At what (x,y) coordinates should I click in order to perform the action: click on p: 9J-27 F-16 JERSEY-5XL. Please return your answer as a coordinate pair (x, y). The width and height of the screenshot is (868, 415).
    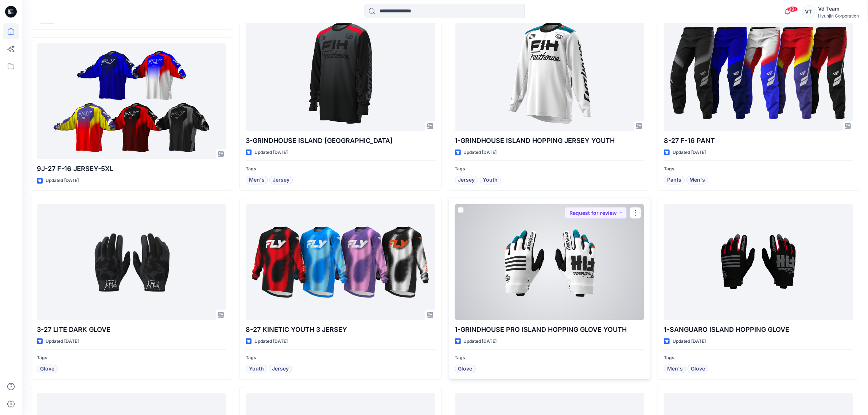
    Looking at the image, I should click on (131, 169).